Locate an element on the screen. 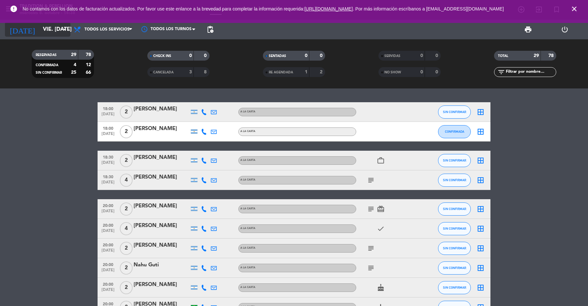 The image size is (588, 306). span: pending_actions is located at coordinates (210, 29).